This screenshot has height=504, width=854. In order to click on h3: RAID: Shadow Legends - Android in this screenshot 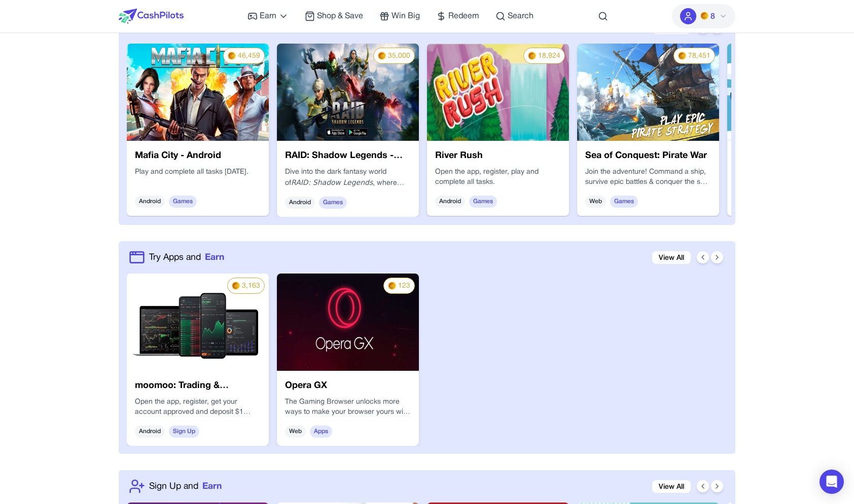, I will do `click(348, 156)`.